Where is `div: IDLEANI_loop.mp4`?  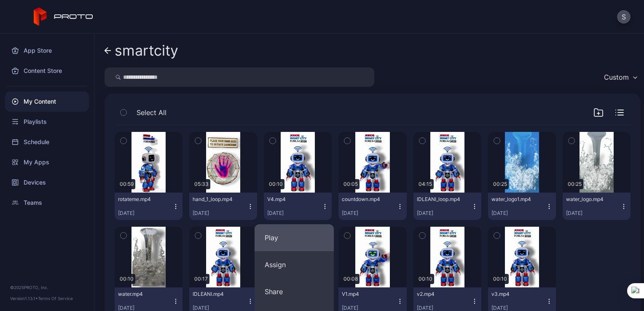 div: IDLEANI_loop.mp4 is located at coordinates (440, 199).